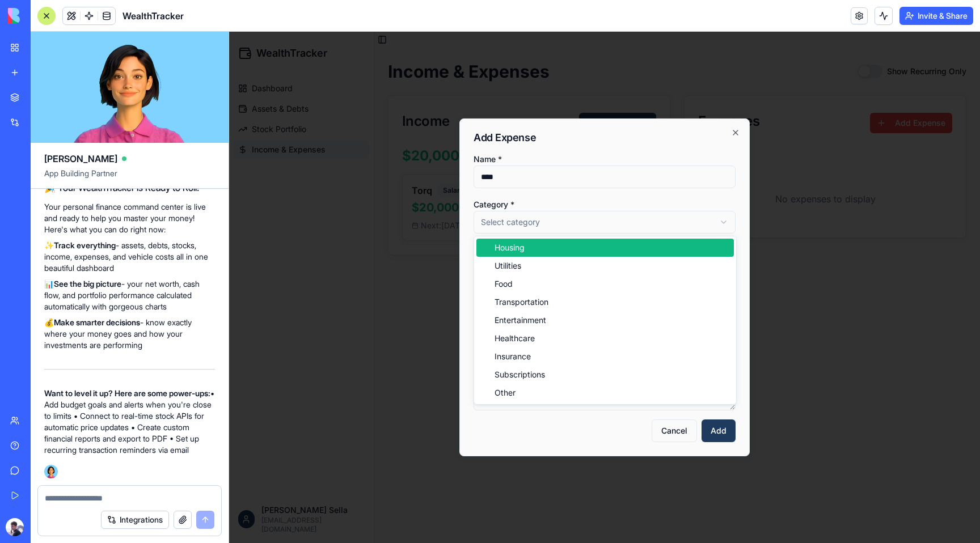 This screenshot has width=980, height=543. I want to click on p: ✨ - assets, debts, stocks, income, expenses, and vehicle costs all in one beautiful dashboard, so click(129, 257).